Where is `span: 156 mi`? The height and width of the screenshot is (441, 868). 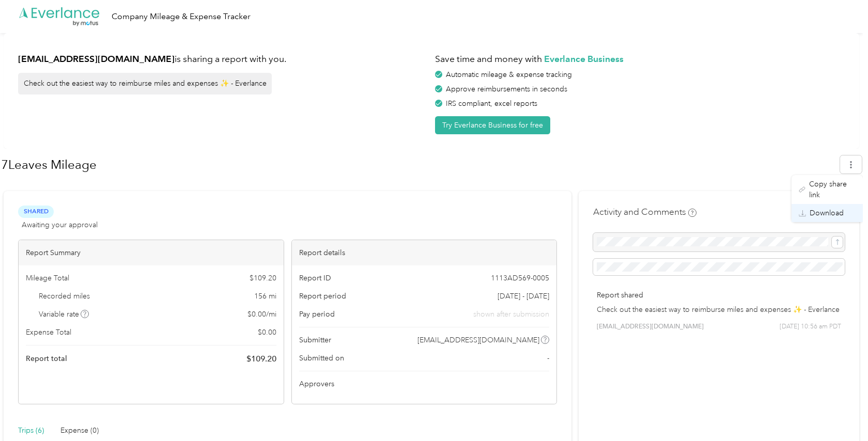 span: 156 mi is located at coordinates (265, 296).